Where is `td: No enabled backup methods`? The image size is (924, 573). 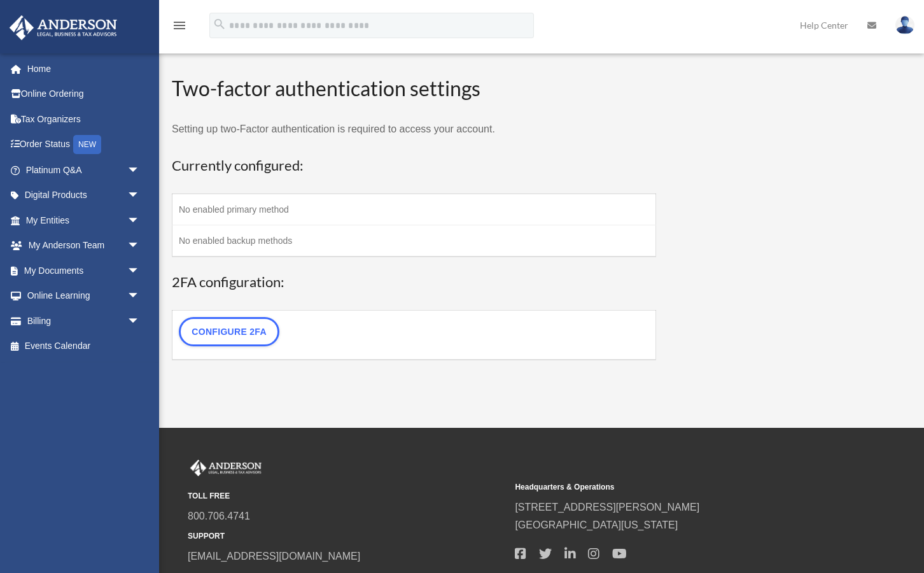 td: No enabled backup methods is located at coordinates (414, 241).